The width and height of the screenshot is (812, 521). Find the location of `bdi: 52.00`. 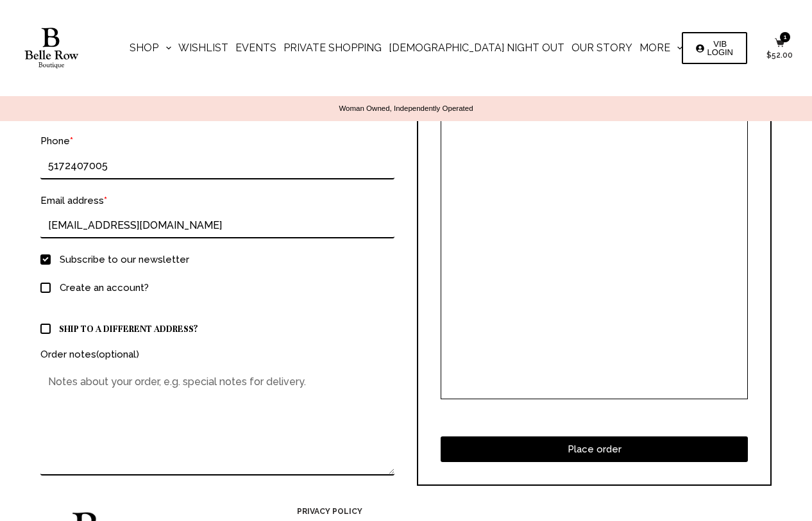

bdi: 52.00 is located at coordinates (779, 55).